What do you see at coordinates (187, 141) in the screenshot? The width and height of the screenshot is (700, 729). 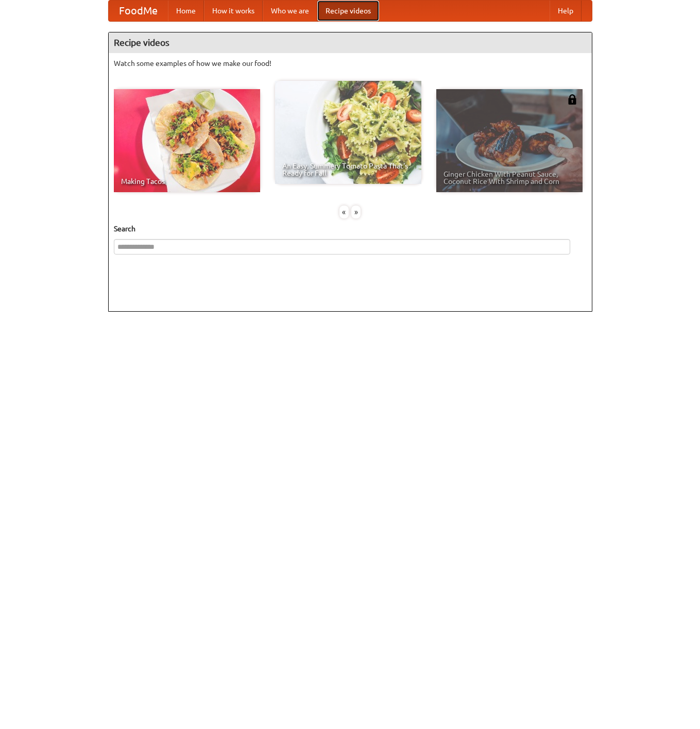 I see `a: Making Tacos` at bounding box center [187, 141].